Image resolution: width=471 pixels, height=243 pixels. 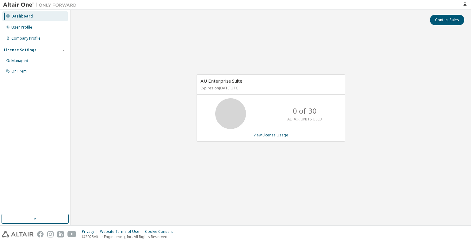 What do you see at coordinates (221, 81) in the screenshot?
I see `span: AU Enterprise Suite` at bounding box center [221, 81].